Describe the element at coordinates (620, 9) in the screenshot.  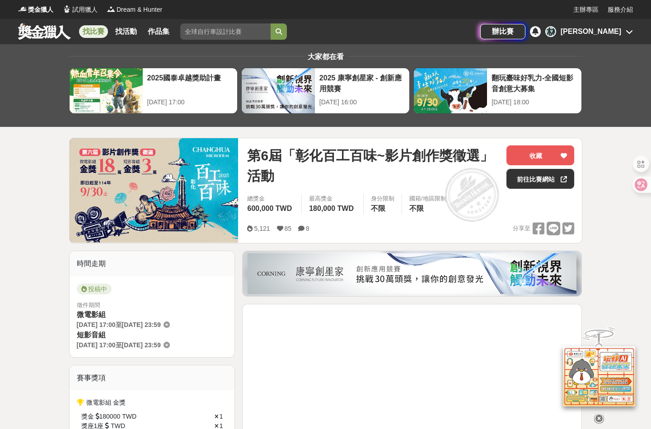
I see `a: 服務介紹` at that location.